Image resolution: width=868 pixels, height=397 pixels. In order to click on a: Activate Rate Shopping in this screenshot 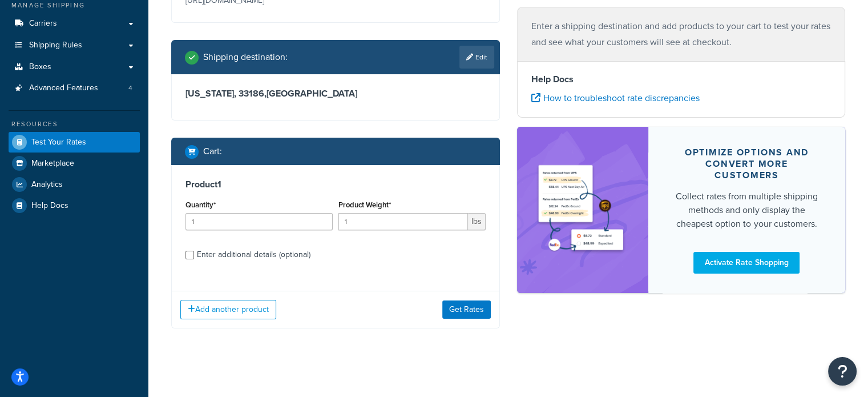, I will do `click(747, 262)`.